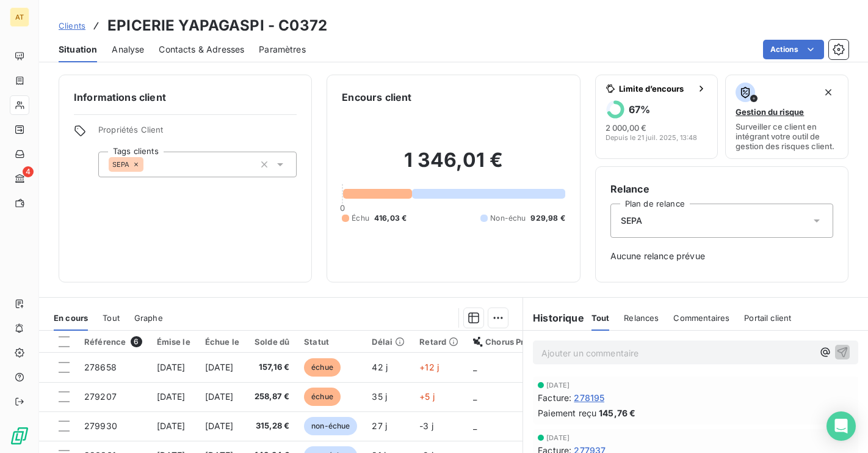 Image resolution: width=868 pixels, height=453 pixels. I want to click on h6: Historique, so click(553, 318).